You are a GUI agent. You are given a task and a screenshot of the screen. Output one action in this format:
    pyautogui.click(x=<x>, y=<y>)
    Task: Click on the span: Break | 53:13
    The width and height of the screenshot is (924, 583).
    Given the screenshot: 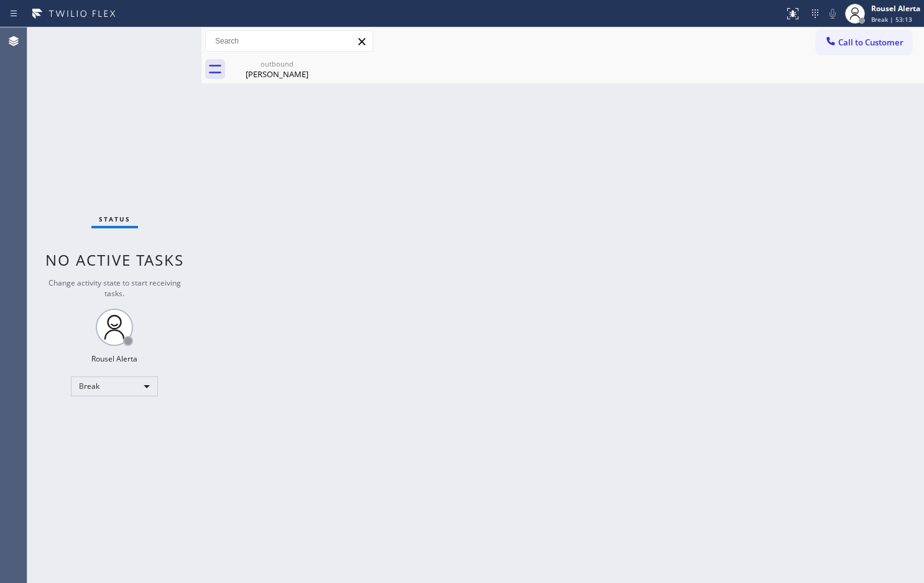 What is the action you would take?
    pyautogui.click(x=892, y=20)
    